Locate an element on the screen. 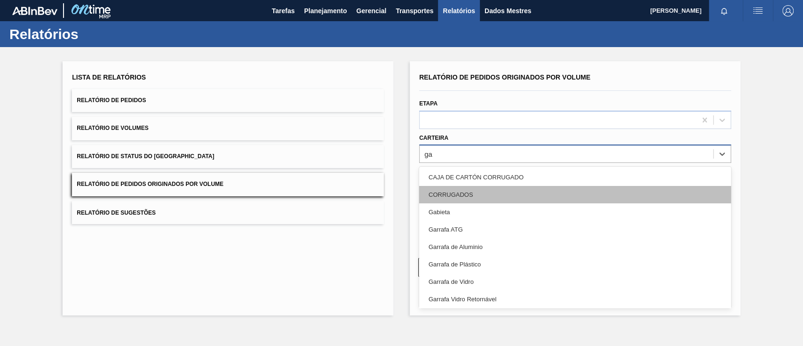  div: Garrafa de Vidro is located at coordinates (575, 281).